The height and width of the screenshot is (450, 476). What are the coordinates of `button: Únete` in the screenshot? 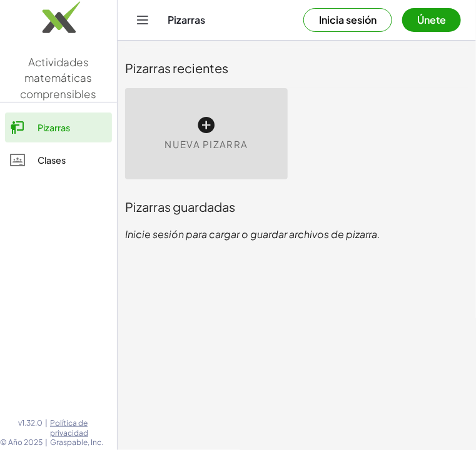 It's located at (432, 20).